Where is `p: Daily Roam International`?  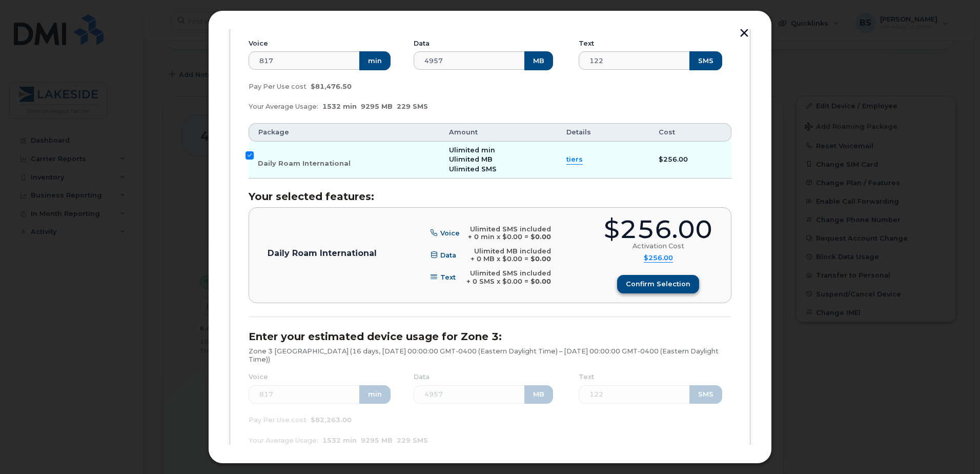 p: Daily Roam International is located at coordinates (322, 253).